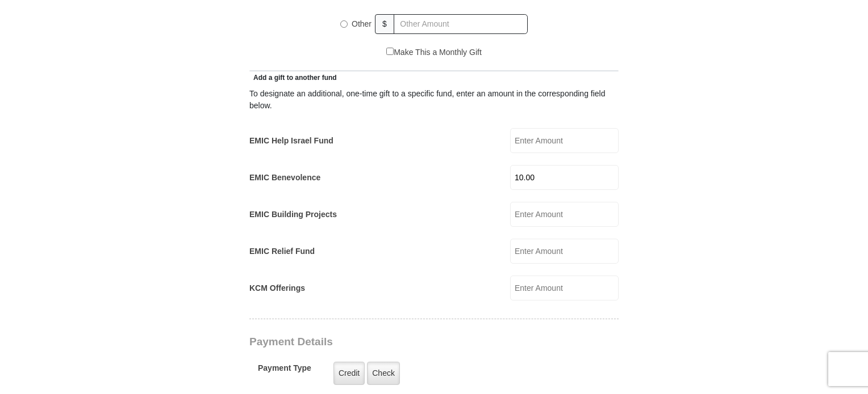 The height and width of the screenshot is (394, 868). What do you see at coordinates (390, 51) in the screenshot?
I see `input: Make This a Monthly Gift` at bounding box center [390, 51].